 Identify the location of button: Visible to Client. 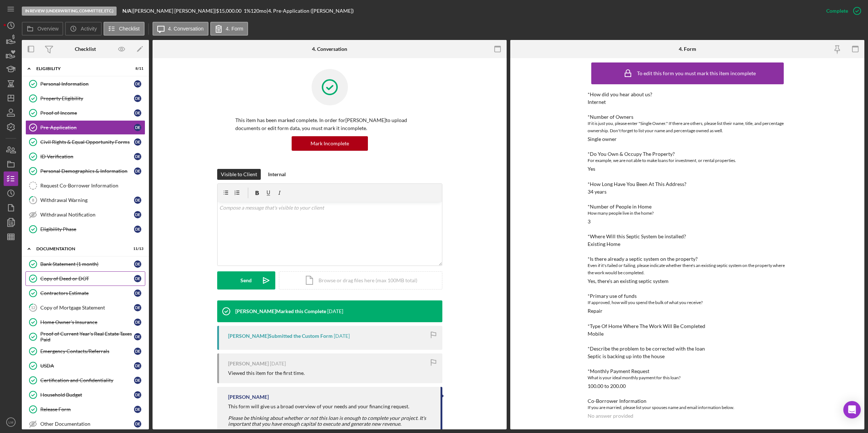
(239, 175).